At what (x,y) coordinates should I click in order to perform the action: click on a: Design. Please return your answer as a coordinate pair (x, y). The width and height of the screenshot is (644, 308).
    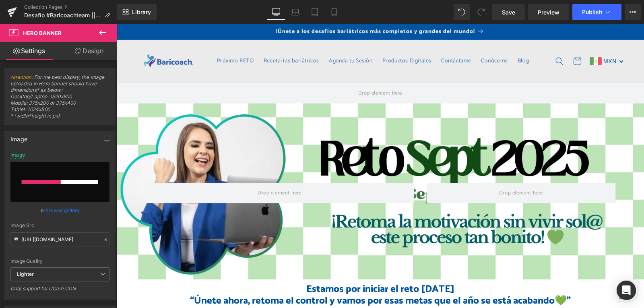
    Looking at the image, I should click on (89, 51).